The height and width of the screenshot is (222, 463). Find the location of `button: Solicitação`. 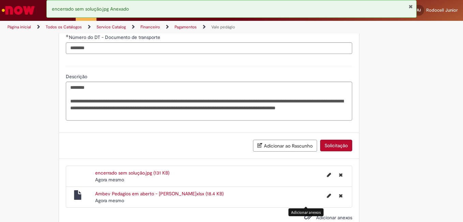

button: Solicitação is located at coordinates (336, 145).